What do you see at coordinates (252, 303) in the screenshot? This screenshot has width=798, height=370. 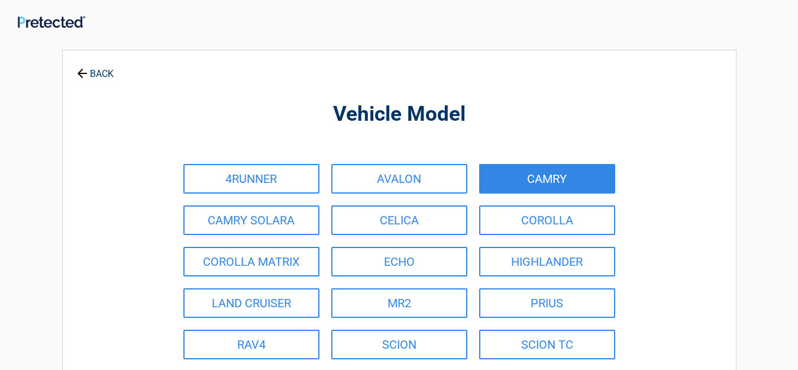 I see `a: LAND CRUISER` at bounding box center [252, 303].